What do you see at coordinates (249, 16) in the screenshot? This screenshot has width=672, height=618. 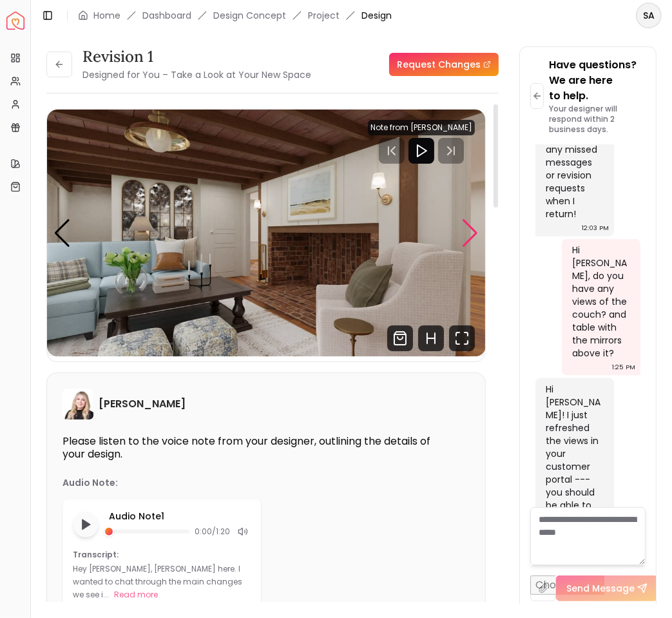 I see `li: Design Concept` at bounding box center [249, 16].